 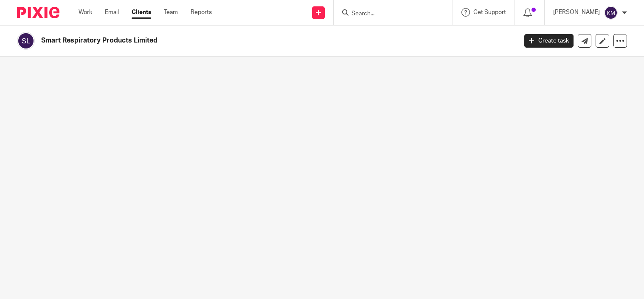 I want to click on img: Pixie, so click(x=38, y=12).